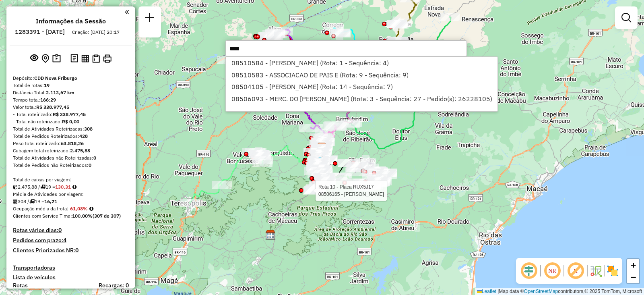 The width and height of the screenshot is (644, 295). What do you see at coordinates (60, 92) in the screenshot?
I see `strong: 2.113,67 km` at bounding box center [60, 92].